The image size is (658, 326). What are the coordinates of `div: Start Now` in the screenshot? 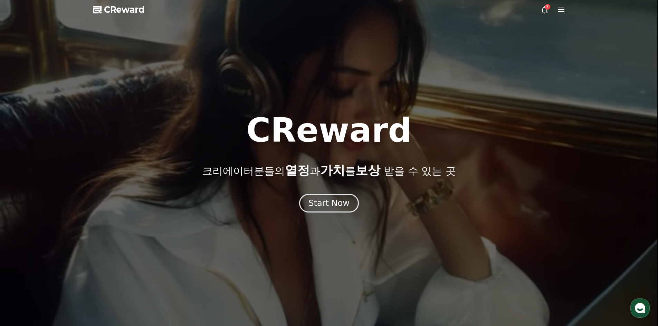 It's located at (329, 203).